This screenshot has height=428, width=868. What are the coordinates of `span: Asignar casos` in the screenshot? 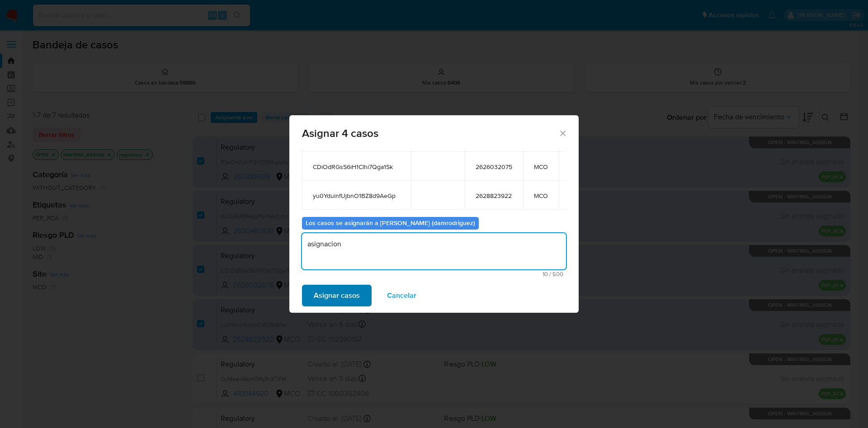 It's located at (337, 296).